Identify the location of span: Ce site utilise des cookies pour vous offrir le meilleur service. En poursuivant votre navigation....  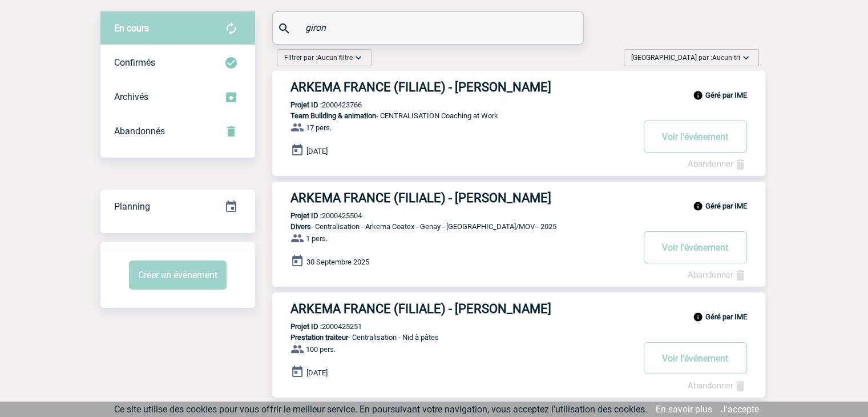
(380, 409).